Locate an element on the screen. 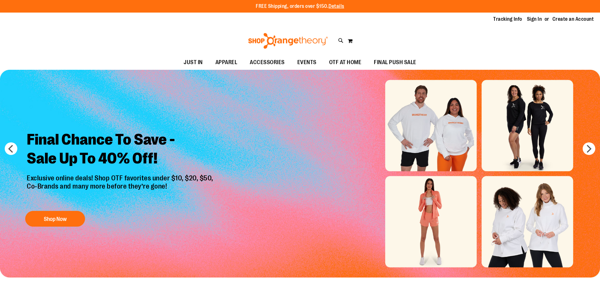 This screenshot has width=600, height=297. p: FREE Shipping, orders over $150. is located at coordinates (300, 6).